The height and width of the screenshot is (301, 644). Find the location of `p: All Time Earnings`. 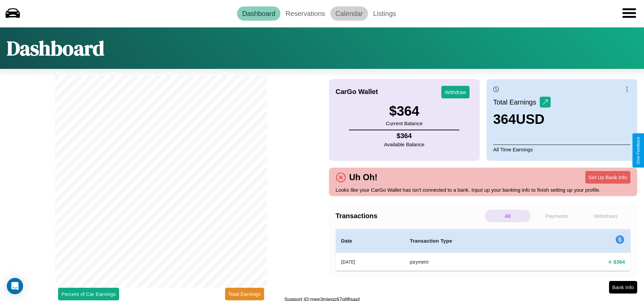

p: All Time Earnings is located at coordinates (562, 149).